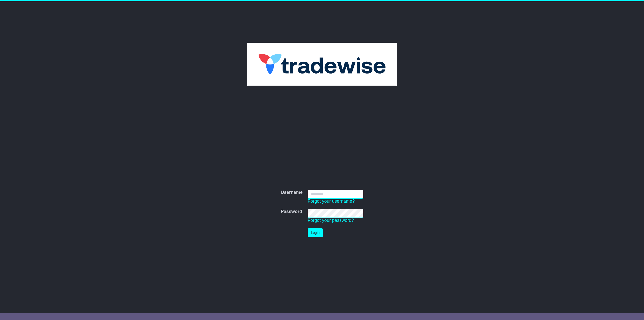  What do you see at coordinates (291, 193) in the screenshot?
I see `label: Username` at bounding box center [291, 193].